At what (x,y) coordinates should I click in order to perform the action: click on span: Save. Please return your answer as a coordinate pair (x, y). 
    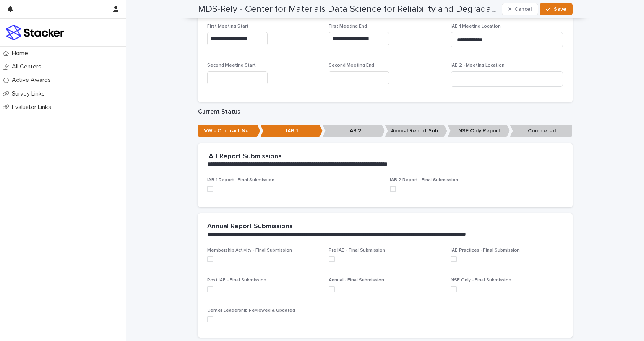
    Looking at the image, I should click on (560, 9).